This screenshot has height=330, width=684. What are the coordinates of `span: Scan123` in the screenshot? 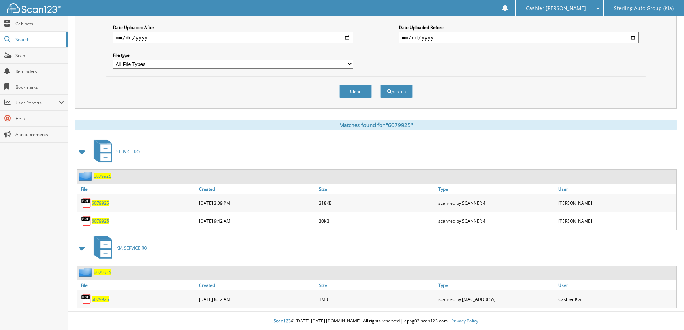 It's located at (282, 321).